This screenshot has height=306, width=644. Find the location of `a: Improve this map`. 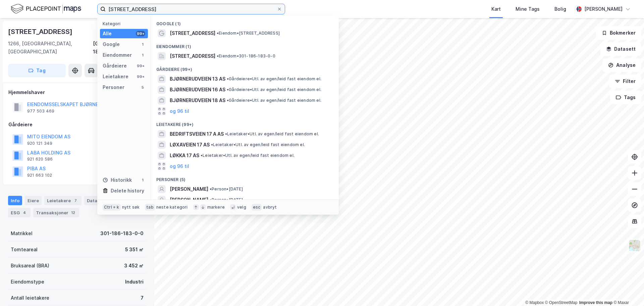

a: Improve this map is located at coordinates (596, 303).